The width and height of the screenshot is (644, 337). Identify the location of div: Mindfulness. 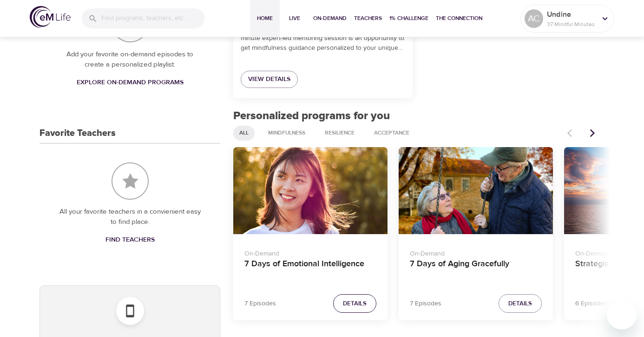
(287, 133).